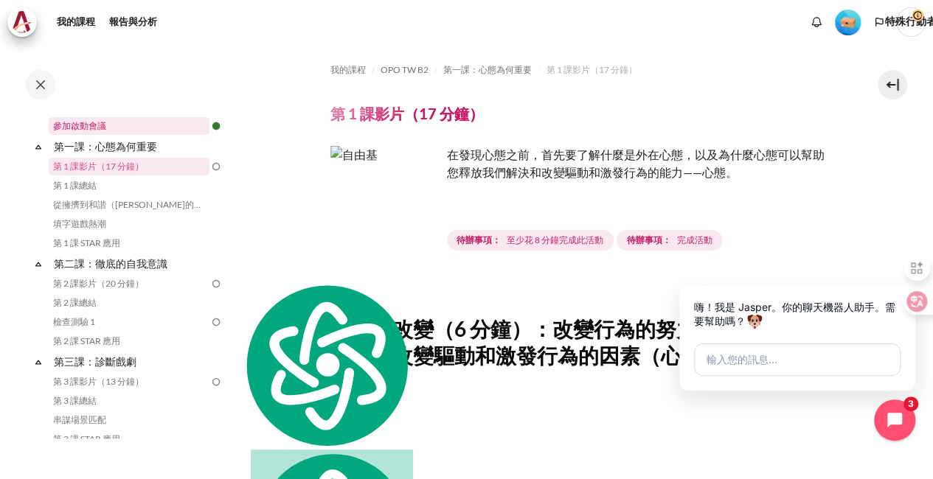 The width and height of the screenshot is (933, 479). Describe the element at coordinates (86, 243) in the screenshot. I see `font: 第 1 課 STAR 應用` at that location.